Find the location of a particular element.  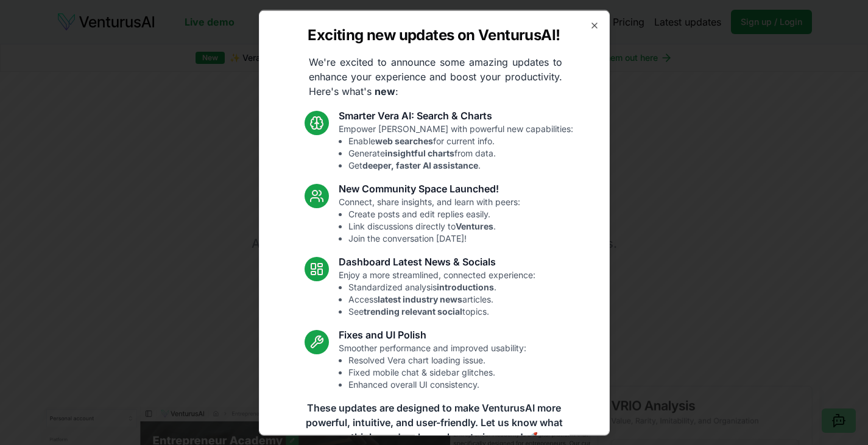

p: These updates are designed to make VenturusAI more powerful, intuitive, and user-friendly. Let us... is located at coordinates (434, 423).